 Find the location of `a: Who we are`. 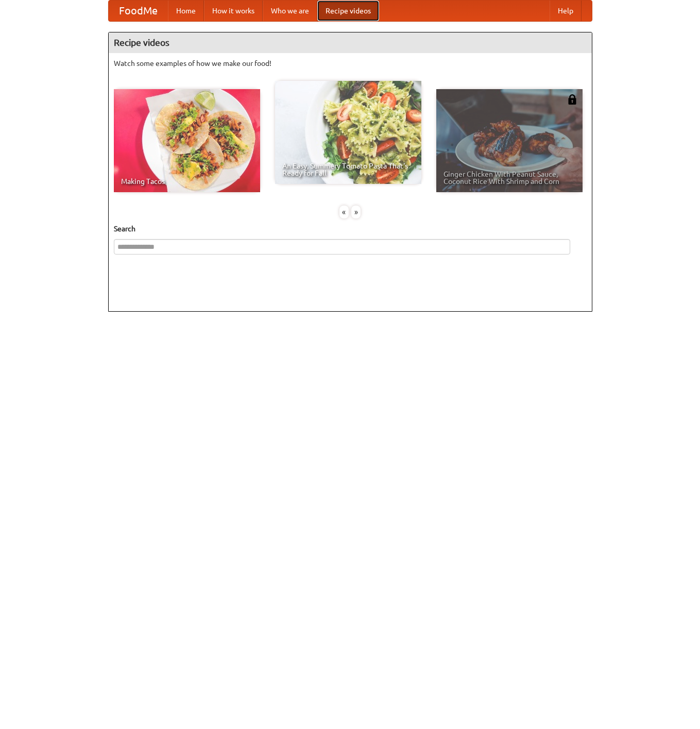

a: Who we are is located at coordinates (290, 10).